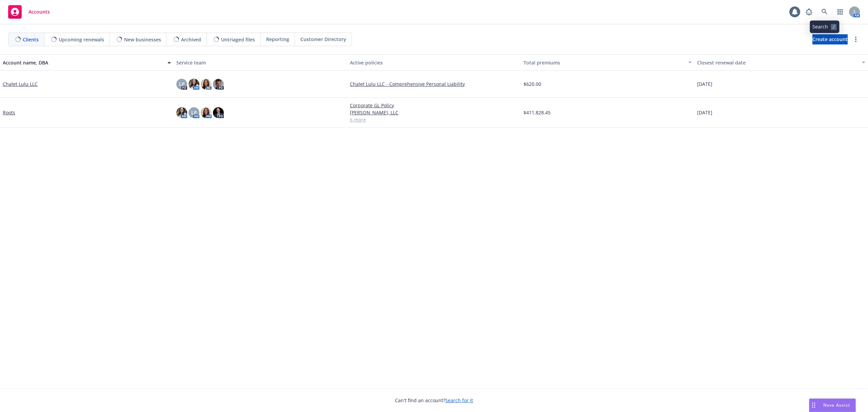 This screenshot has width=868, height=412. I want to click on span: Upcoming renewals, so click(81, 40).